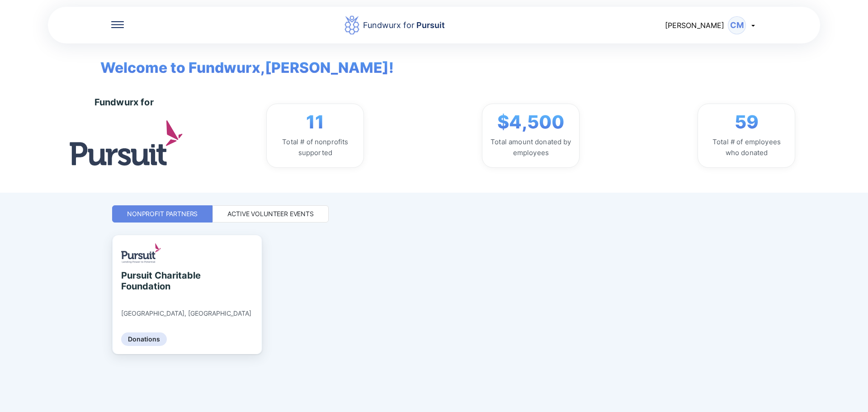  I want to click on img: logo.jpg, so click(126, 142).